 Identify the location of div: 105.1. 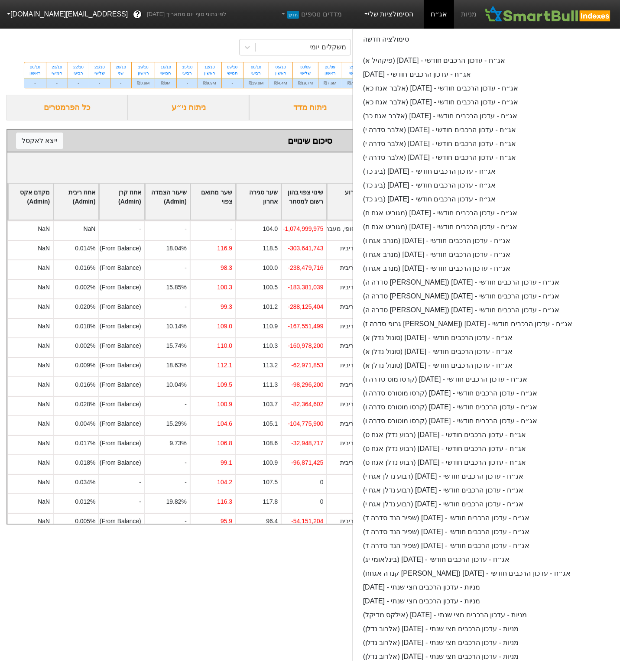
(270, 424).